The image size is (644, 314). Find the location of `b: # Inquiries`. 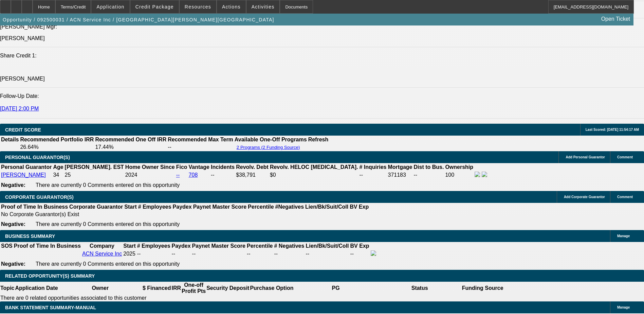

b: # Inquiries is located at coordinates (373, 167).